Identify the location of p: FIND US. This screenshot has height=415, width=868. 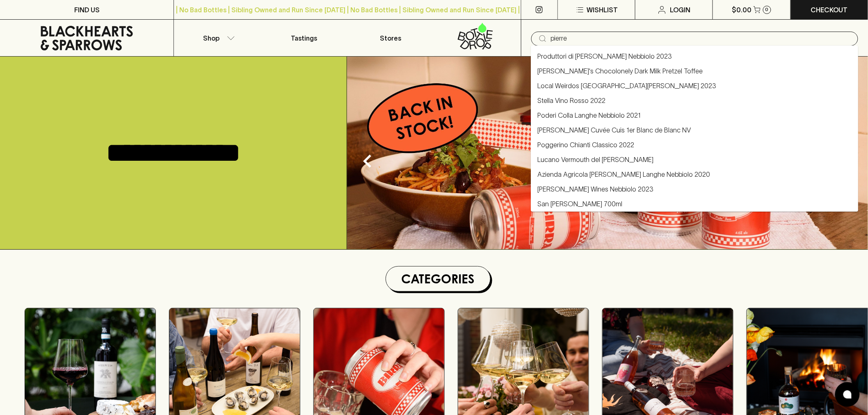
(87, 10).